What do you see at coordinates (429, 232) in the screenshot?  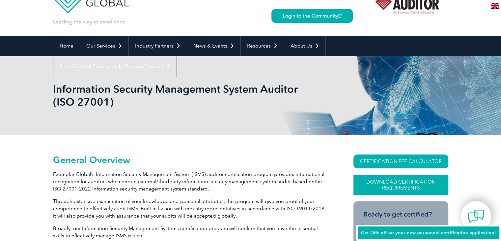 I see `span: Get 20% off on your new personnel certification application!` at bounding box center [429, 232].